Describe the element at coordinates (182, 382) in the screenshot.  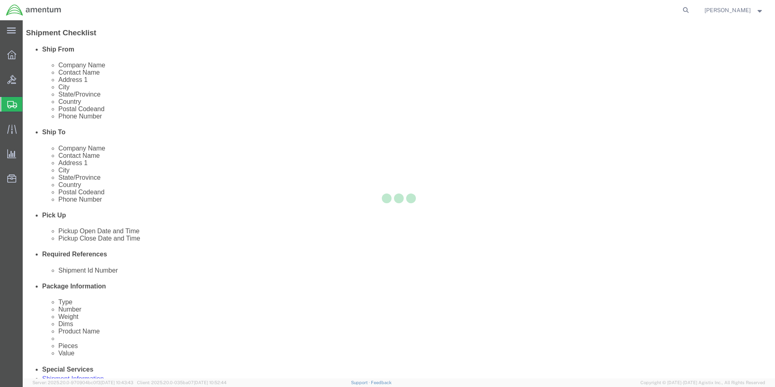
I see `span: Client: 2025.20.0-035ba07` at that location.